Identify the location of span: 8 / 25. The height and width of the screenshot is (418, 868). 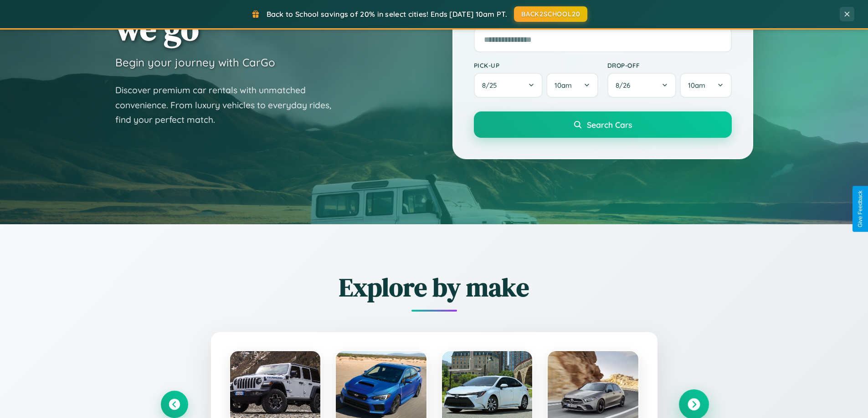
(492, 85).